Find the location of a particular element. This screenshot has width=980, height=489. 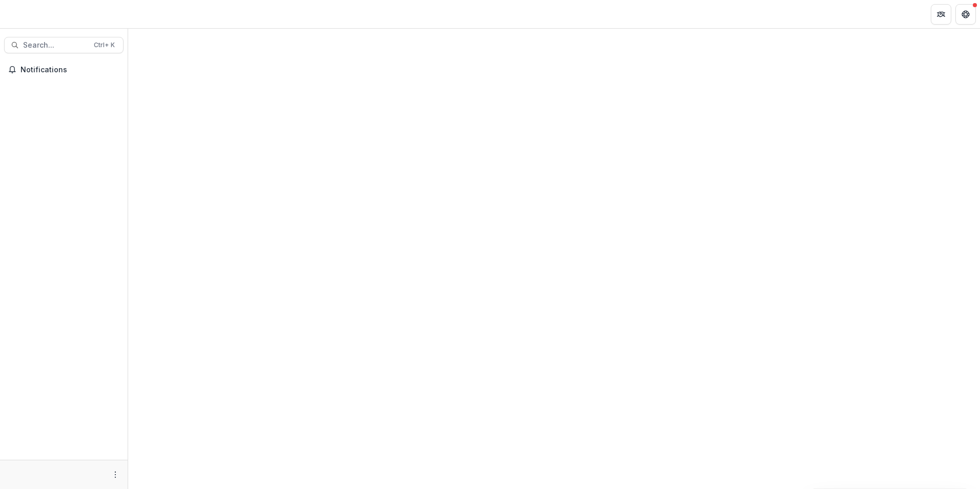

button: Notifications is located at coordinates (64, 69).